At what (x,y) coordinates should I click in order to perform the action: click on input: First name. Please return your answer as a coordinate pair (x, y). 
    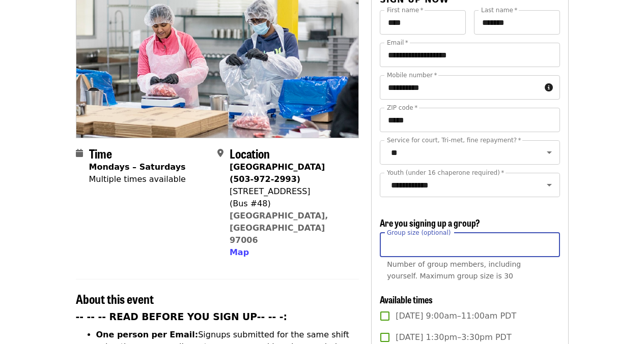
    Looking at the image, I should click on (423, 22).